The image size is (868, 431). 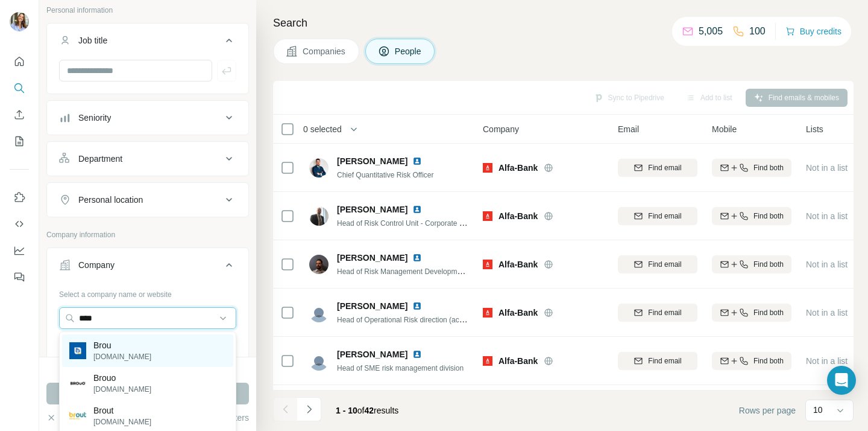 I want to click on button: Dashboard, so click(x=19, y=250).